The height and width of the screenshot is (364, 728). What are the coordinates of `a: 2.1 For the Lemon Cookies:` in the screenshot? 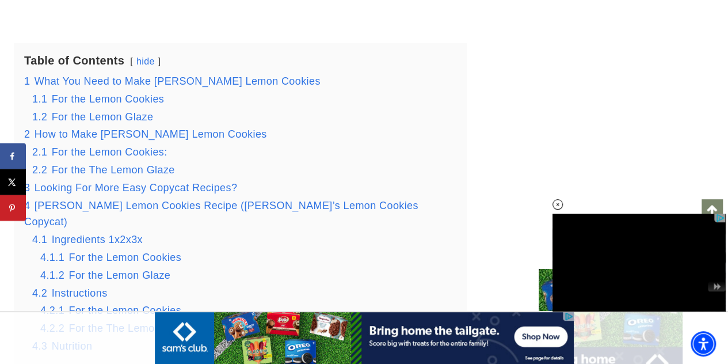 It's located at (100, 152).